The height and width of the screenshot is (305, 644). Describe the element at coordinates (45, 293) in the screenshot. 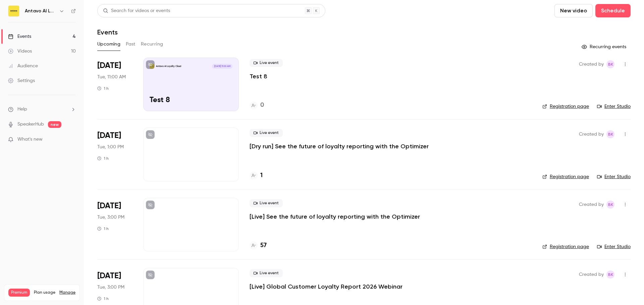

I see `span: Plan usage` at that location.